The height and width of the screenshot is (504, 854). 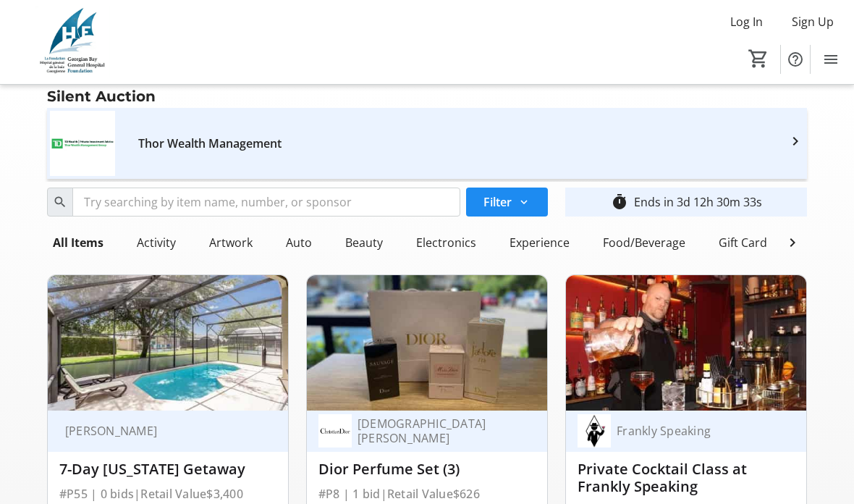 What do you see at coordinates (747, 21) in the screenshot?
I see `button: Log In` at bounding box center [747, 21].